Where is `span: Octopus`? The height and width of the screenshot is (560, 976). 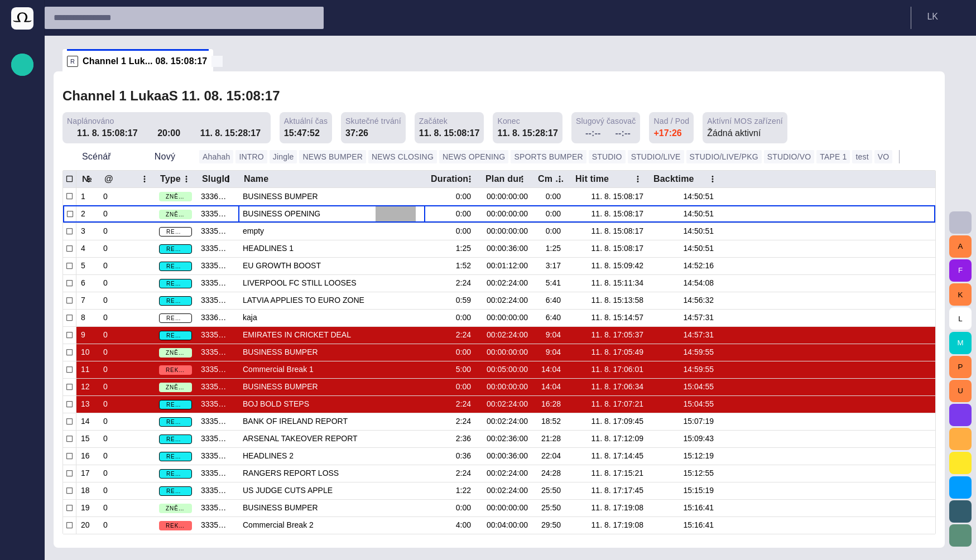 span: Octopus is located at coordinates (22, 398).